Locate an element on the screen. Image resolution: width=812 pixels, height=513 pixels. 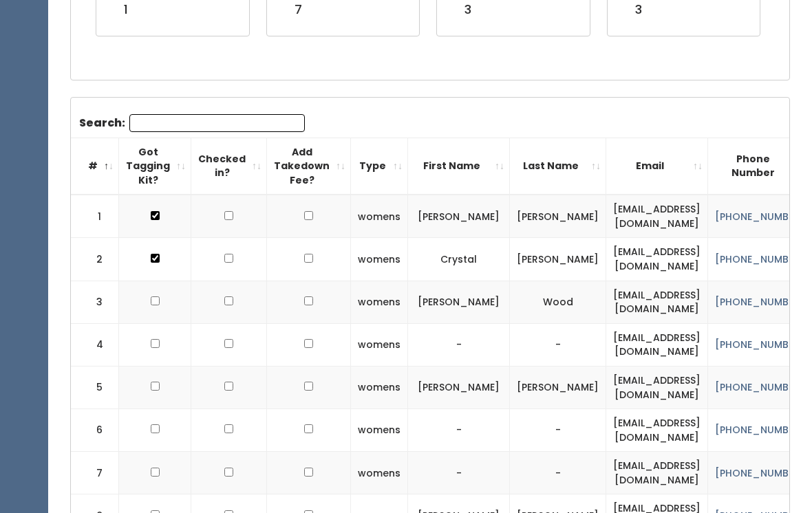
th: Type: activate to sort column ascending is located at coordinates (379, 165).